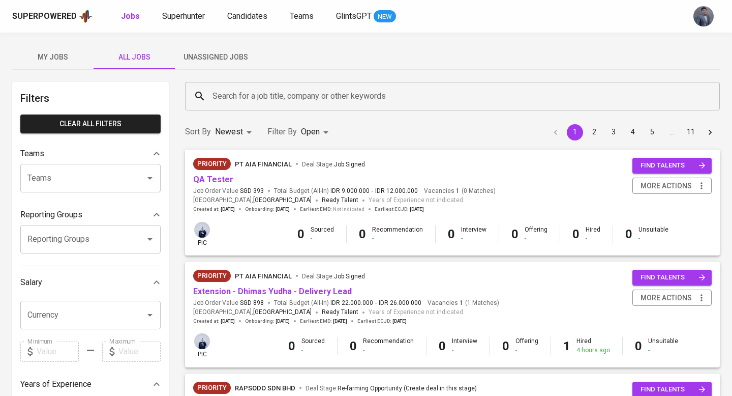  I want to click on span: Unassigned Jobs, so click(216, 57).